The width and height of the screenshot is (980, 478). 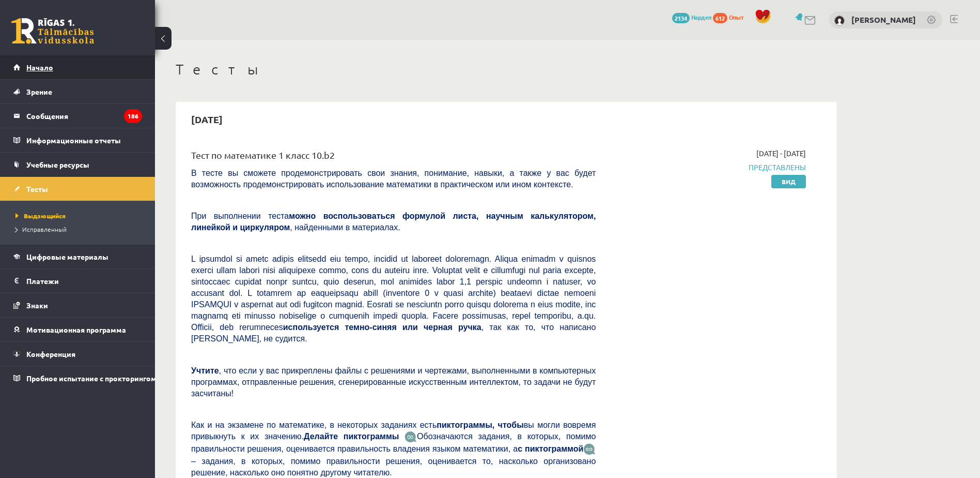 I want to click on span: Исправленный, so click(x=41, y=229).